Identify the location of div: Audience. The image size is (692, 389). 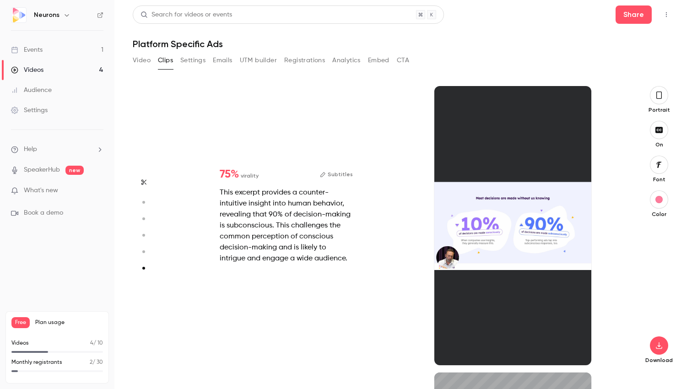
(31, 90).